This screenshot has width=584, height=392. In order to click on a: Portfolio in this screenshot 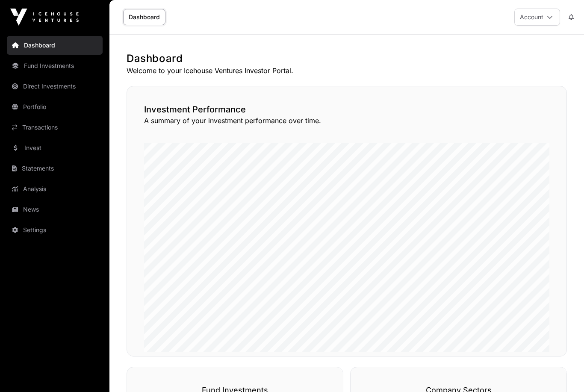, I will do `click(55, 107)`.